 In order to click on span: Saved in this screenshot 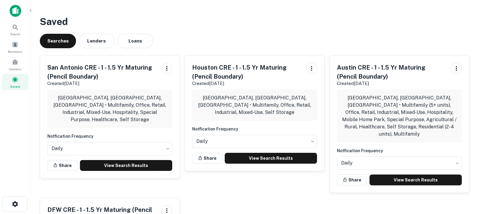, I will do `click(15, 87)`.